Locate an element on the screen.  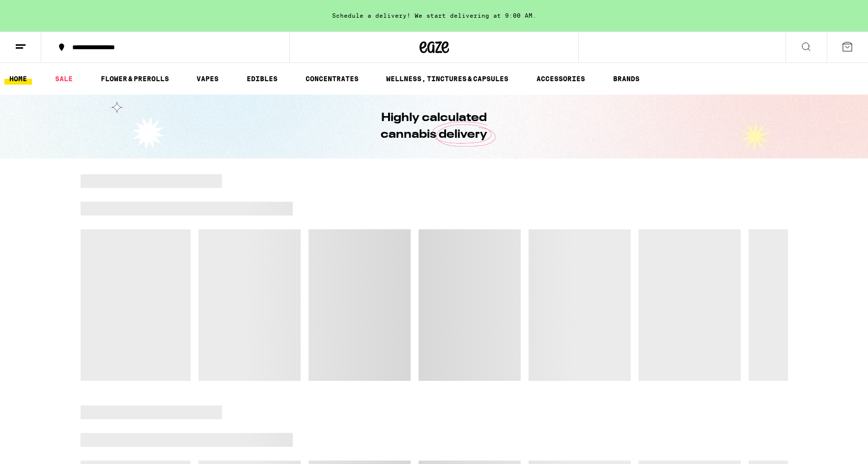
a: WELLNESS, TINCTURES & CAPSULES is located at coordinates (447, 78).